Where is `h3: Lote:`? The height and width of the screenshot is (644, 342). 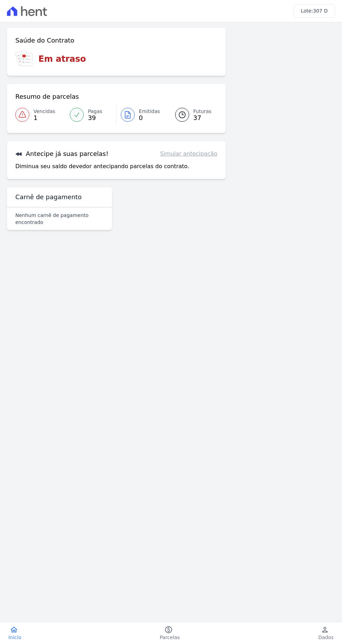 h3: Lote: is located at coordinates (315, 11).